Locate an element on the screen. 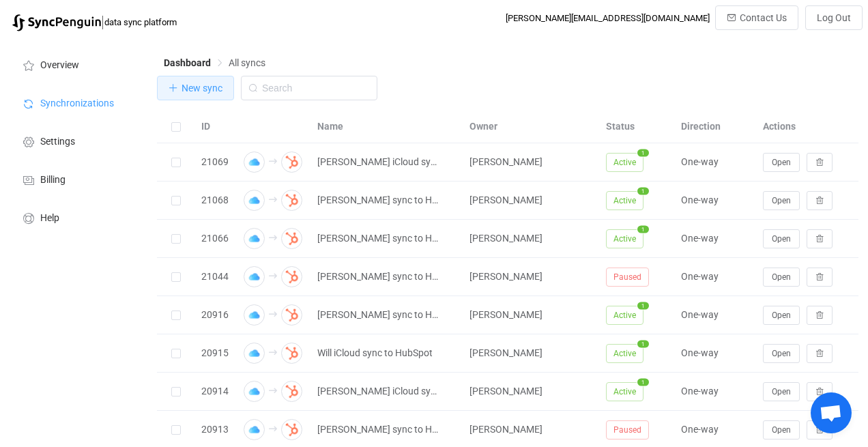  button: New sync is located at coordinates (195, 88).